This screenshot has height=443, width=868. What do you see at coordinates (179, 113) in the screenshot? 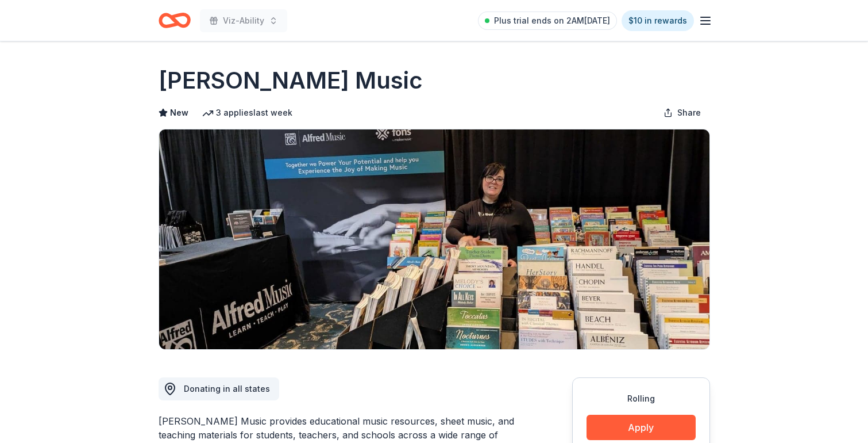
I see `span: New` at bounding box center [179, 113].